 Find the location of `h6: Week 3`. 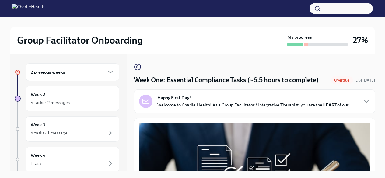

h6: Week 3 is located at coordinates (38, 125).